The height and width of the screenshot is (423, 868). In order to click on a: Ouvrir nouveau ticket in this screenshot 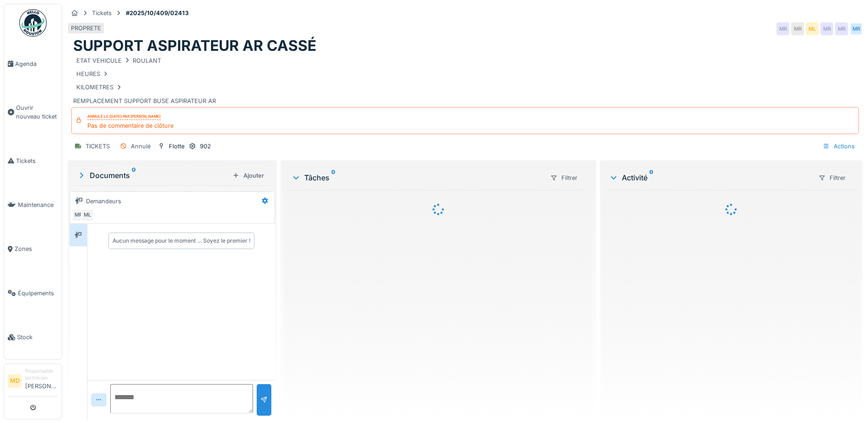, I will do `click(33, 112)`.